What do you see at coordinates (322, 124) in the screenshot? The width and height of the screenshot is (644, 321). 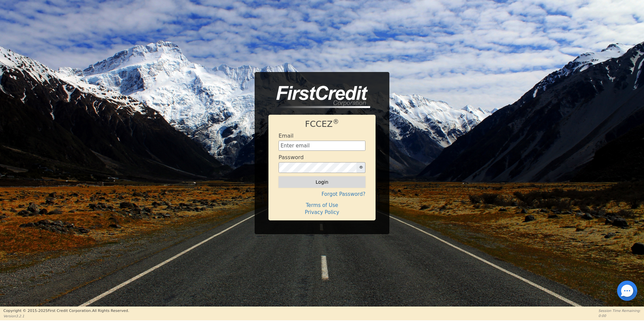 I see `h1: FCCEZ` at bounding box center [322, 124].